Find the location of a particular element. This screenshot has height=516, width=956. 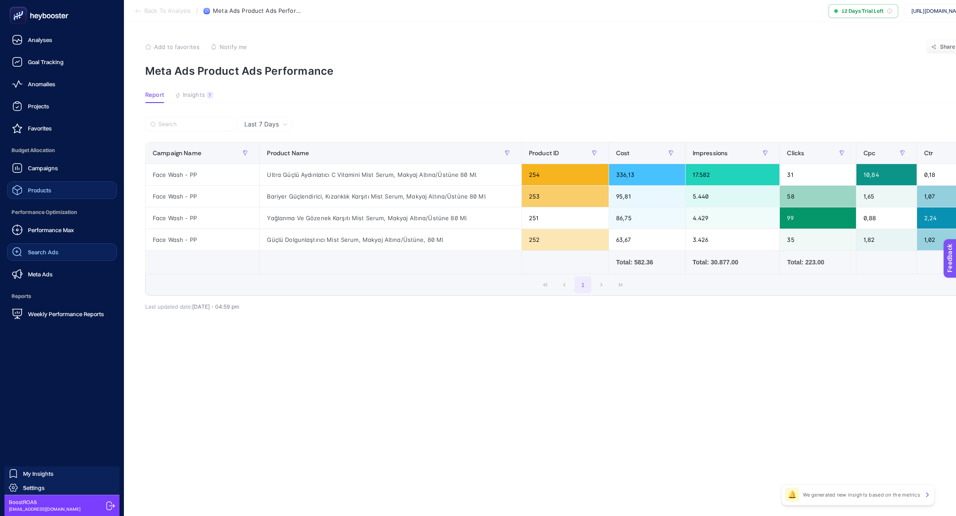

span: Cpc is located at coordinates (869, 153).